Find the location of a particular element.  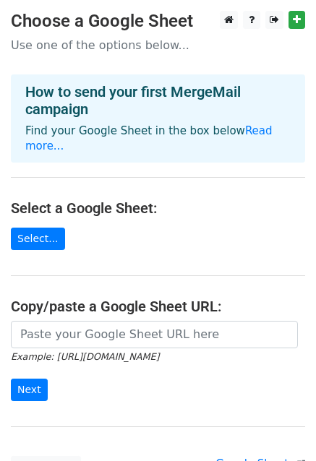

h4: Copy/paste a Google Sheet URL: is located at coordinates (157, 306).